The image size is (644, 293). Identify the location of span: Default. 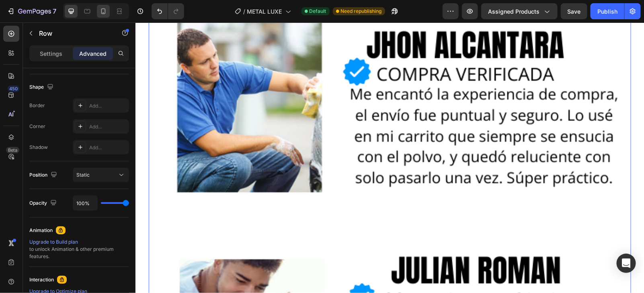
(318, 11).